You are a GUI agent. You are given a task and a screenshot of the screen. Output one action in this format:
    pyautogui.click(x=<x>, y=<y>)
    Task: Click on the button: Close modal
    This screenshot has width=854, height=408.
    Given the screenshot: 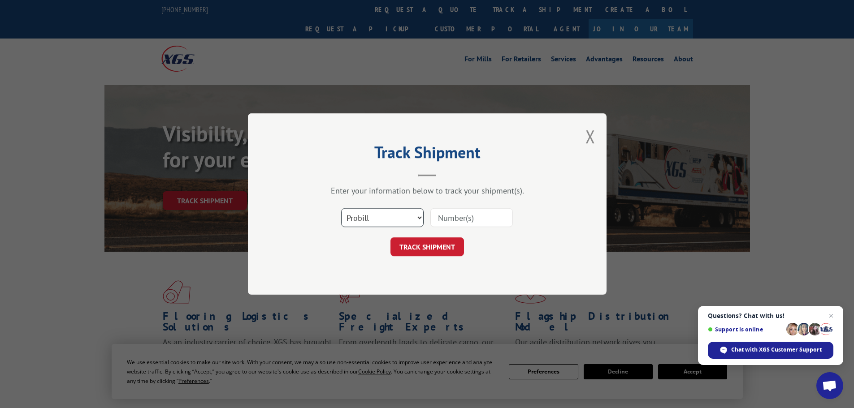 What is the action you would take?
    pyautogui.click(x=590, y=136)
    